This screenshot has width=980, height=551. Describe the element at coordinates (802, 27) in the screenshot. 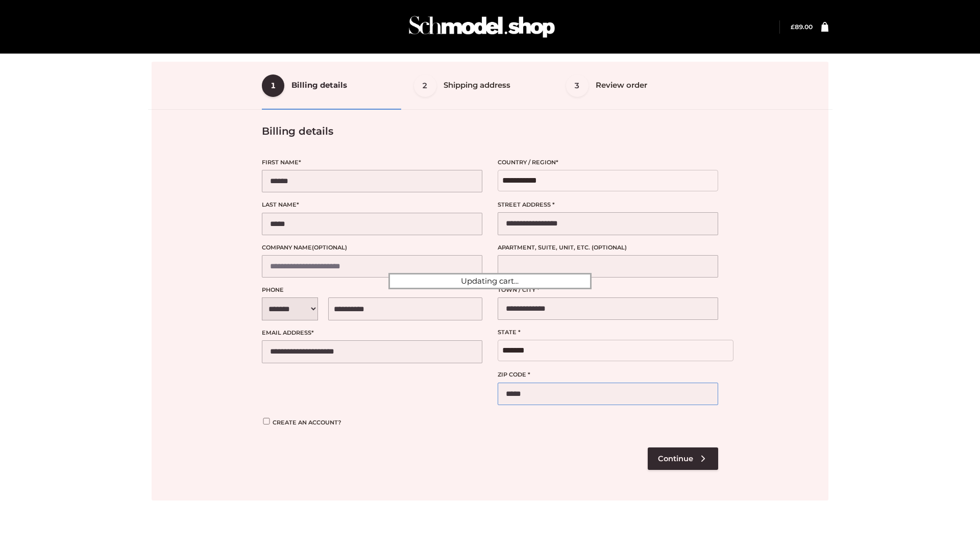

I see `a: £89.00` at that location.